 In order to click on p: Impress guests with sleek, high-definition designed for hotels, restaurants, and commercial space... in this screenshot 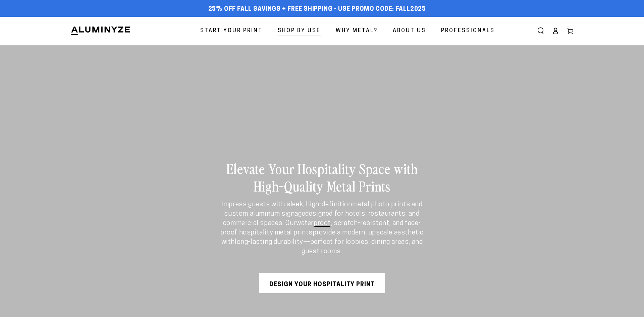, I will do `click(322, 228)`.